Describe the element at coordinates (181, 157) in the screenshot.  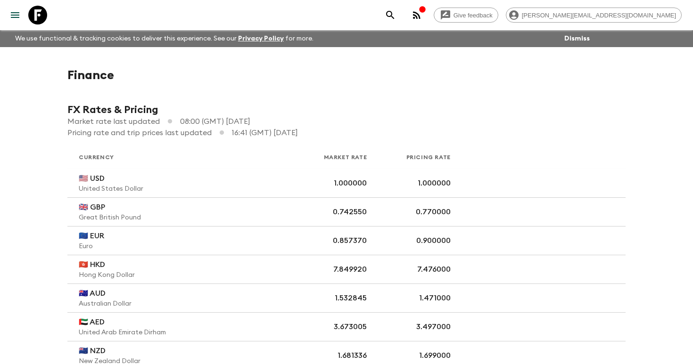
I see `p: Currency` at that location.